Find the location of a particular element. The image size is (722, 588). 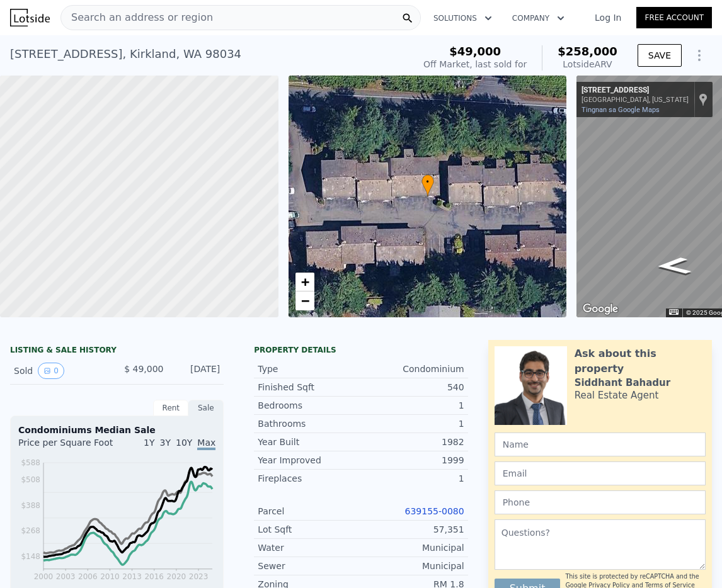

button: Company is located at coordinates (538, 18).